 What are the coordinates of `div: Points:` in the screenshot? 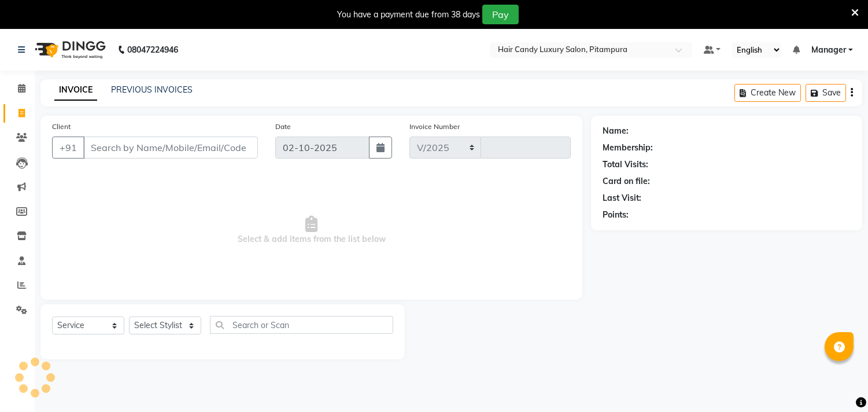 It's located at (615, 215).